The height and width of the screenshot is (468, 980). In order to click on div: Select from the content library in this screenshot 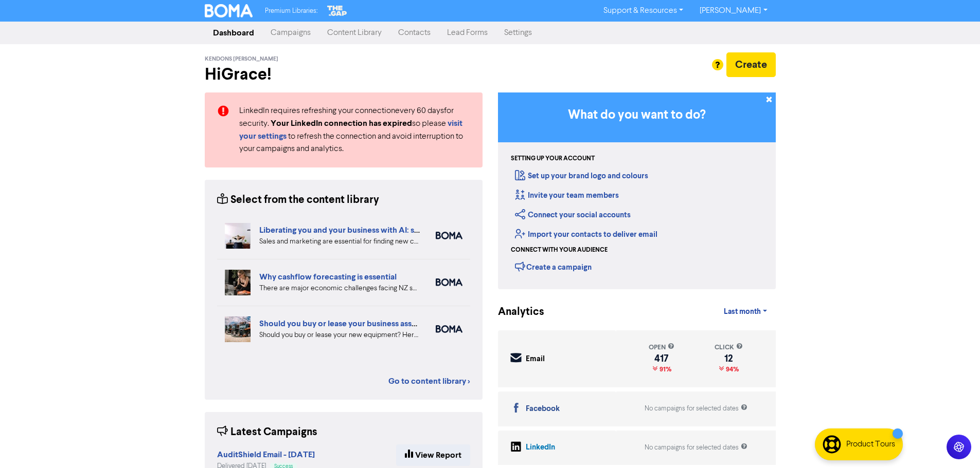, I will do `click(298, 200)`.